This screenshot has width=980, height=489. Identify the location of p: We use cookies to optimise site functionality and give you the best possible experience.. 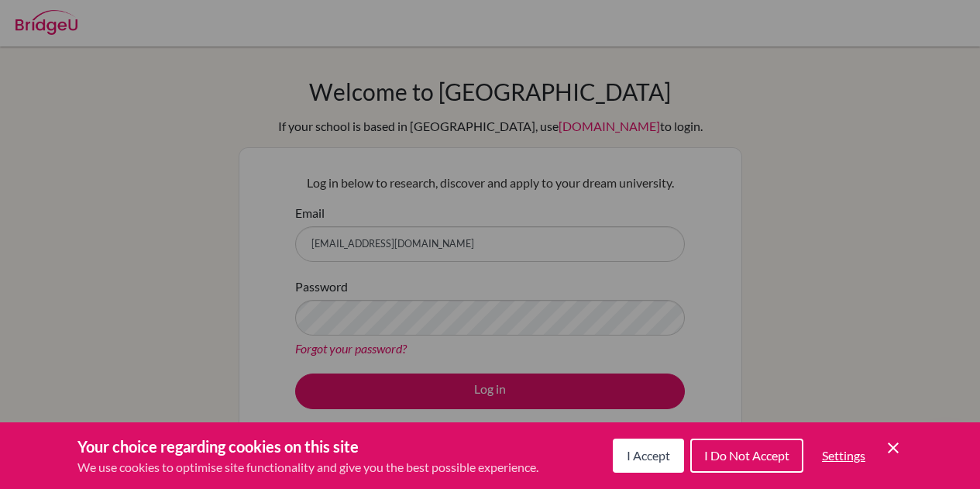
(308, 467).